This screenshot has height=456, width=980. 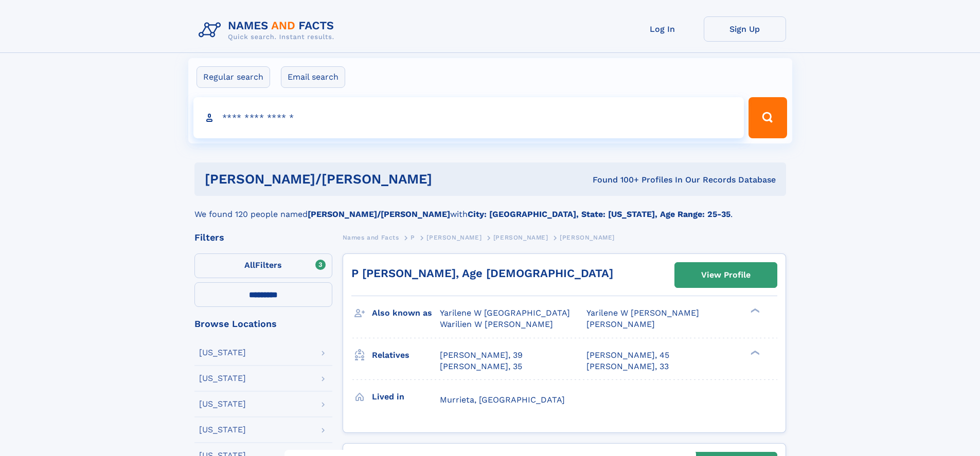 I want to click on h3: Also known as, so click(x=406, y=313).